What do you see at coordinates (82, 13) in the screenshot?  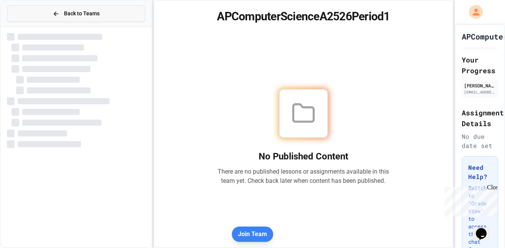 I see `span: Back to Teams` at bounding box center [82, 13].